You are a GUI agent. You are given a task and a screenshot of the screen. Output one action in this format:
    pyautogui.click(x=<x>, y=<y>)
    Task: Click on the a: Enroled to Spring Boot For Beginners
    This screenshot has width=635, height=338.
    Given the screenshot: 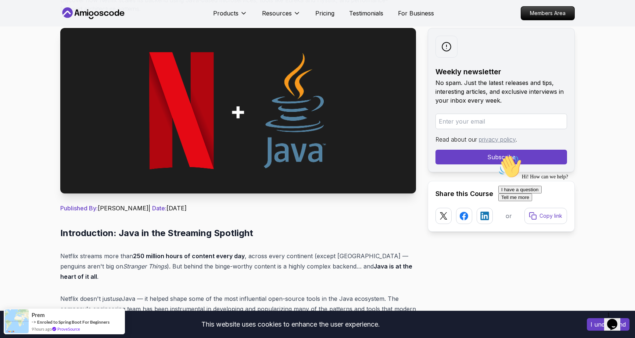 What is the action you would take?
    pyautogui.click(x=73, y=321)
    